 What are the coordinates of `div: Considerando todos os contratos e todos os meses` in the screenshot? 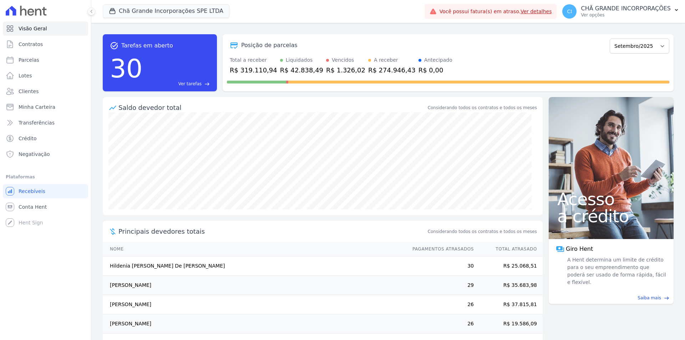 It's located at (482, 108).